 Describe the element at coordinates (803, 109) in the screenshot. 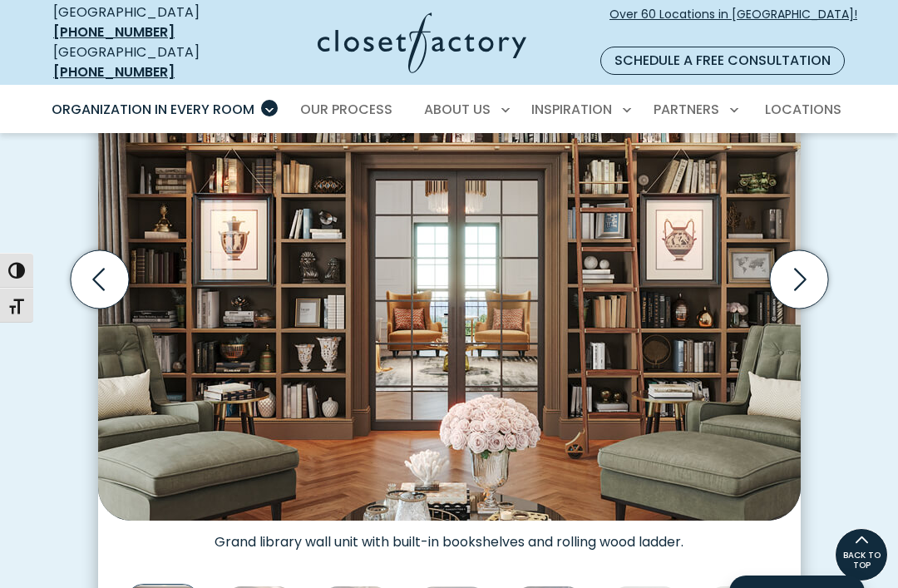

I see `span: Locations` at that location.